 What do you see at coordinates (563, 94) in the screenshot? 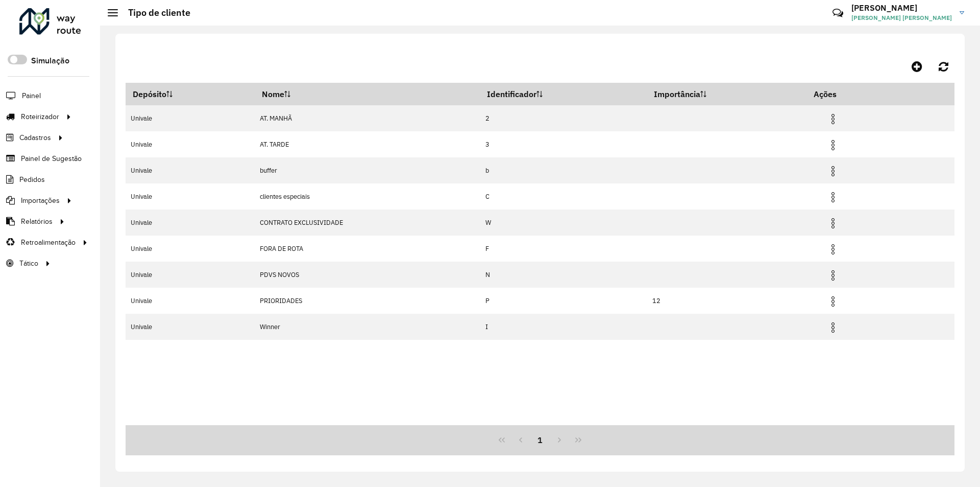
I see `th: Identificador` at bounding box center [563, 94].